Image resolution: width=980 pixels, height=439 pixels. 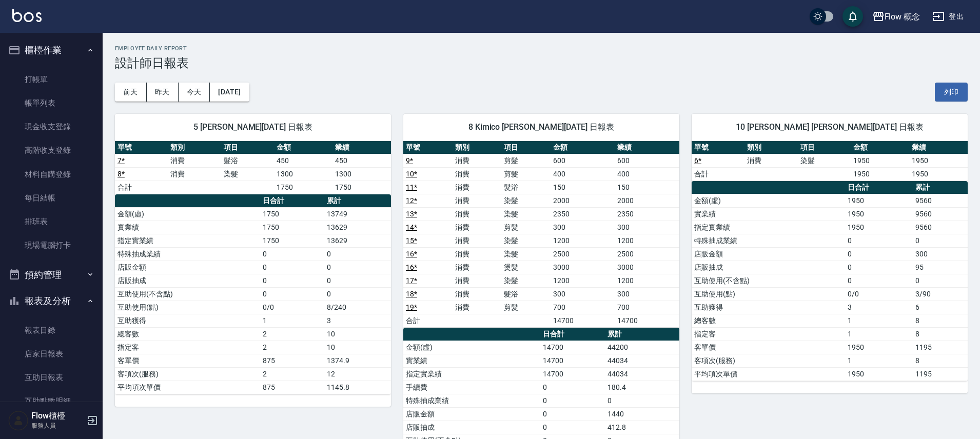 I want to click on td: 指定客, so click(x=187, y=347).